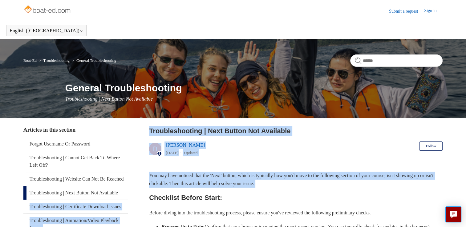 The height and width of the screenshot is (227, 466). I want to click on a: General Troubleshooting, so click(96, 60).